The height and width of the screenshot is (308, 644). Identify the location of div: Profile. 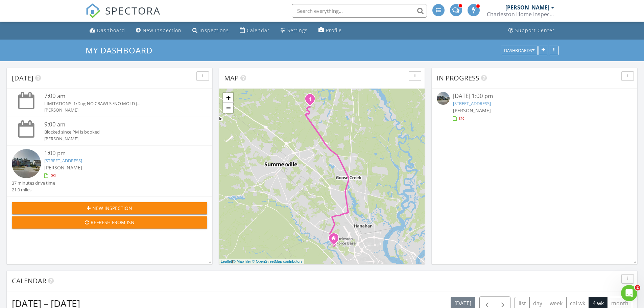
(334, 30).